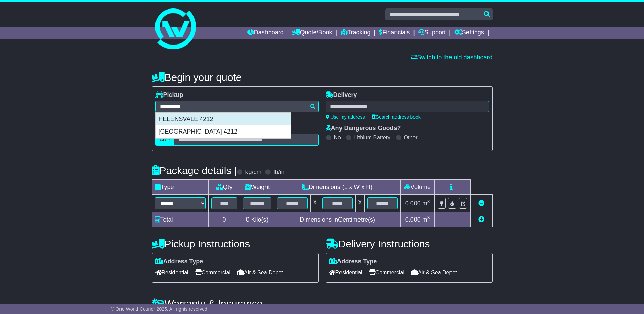 The image size is (644, 314). What do you see at coordinates (322, 303) in the screenshot?
I see `h4: Warranty & Insurance` at bounding box center [322, 303].